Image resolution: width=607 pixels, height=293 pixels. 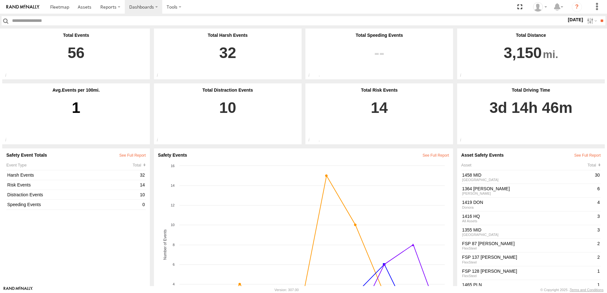 What do you see at coordinates (172, 225) in the screenshot?
I see `tspan: 10` at bounding box center [172, 225].